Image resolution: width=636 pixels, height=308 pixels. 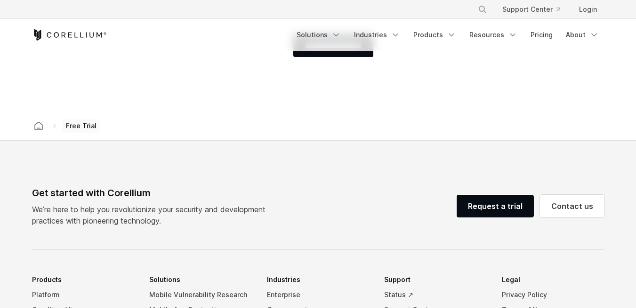 I want to click on div: Get started with Corellium, so click(x=153, y=193).